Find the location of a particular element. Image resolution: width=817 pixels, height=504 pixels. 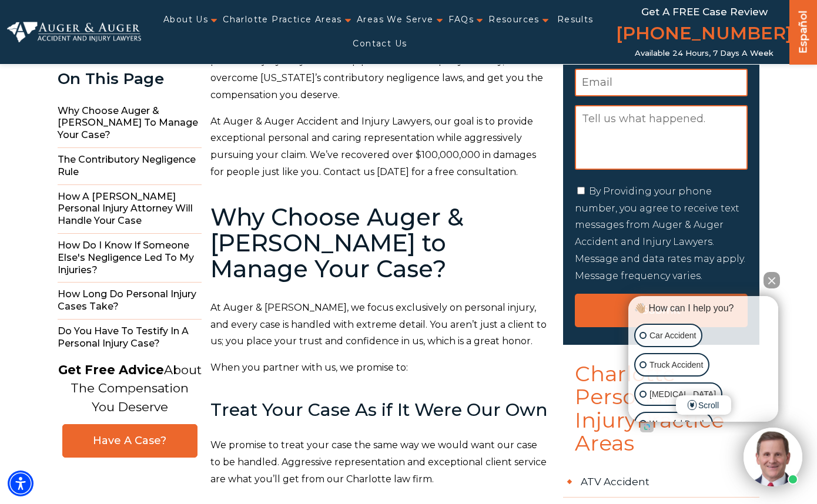

label: By Providing your phone number, you agree to receive text messages from Auger & Auger Accident an... is located at coordinates (660, 234).